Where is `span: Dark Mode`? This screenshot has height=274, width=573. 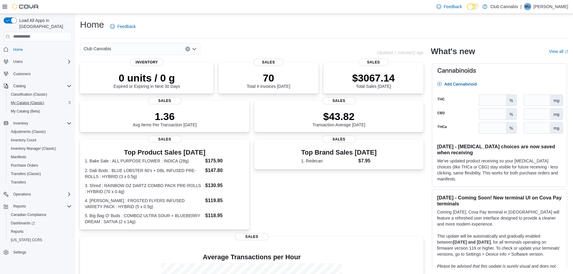
span: Dark Mode is located at coordinates (467, 10).